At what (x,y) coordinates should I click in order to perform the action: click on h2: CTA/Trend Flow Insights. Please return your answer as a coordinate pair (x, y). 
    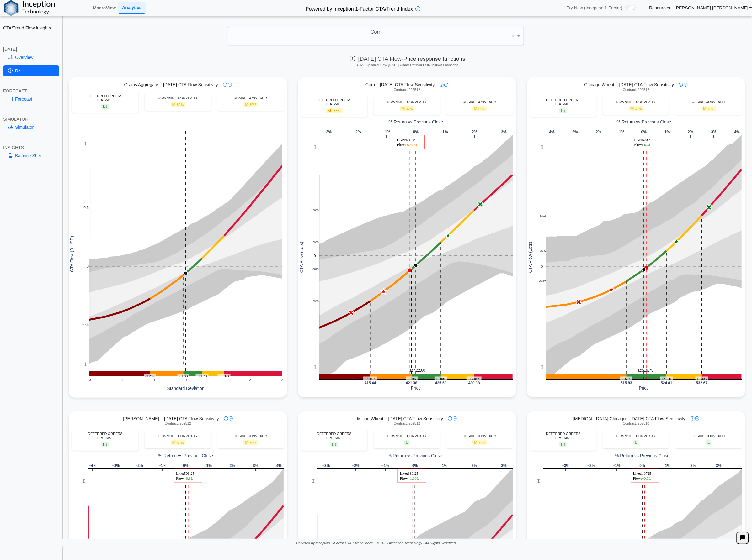
    Looking at the image, I should click on (31, 28).